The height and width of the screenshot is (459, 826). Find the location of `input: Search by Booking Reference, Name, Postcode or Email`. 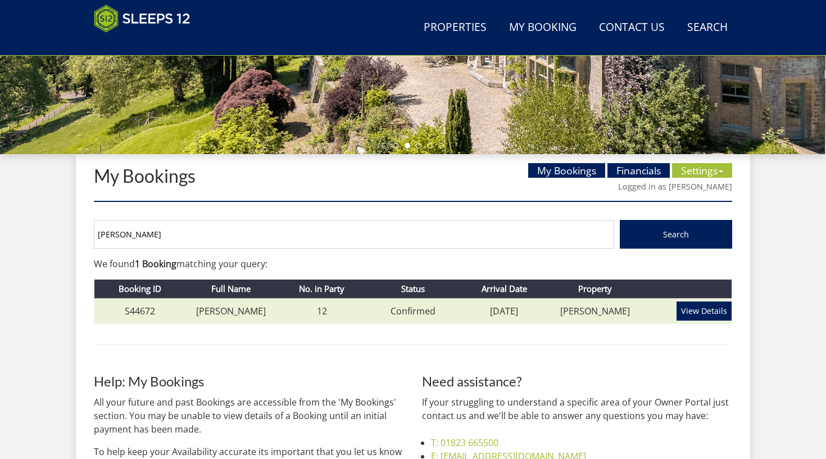

input: Search by Booking Reference, Name, Postcode or Email is located at coordinates (354, 234).